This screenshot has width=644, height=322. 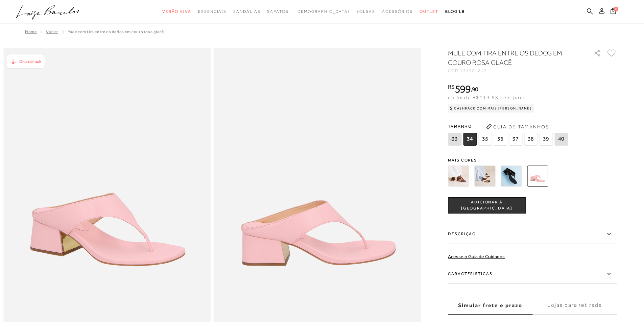 What do you see at coordinates (561, 139) in the screenshot?
I see `span: 40` at bounding box center [561, 139].